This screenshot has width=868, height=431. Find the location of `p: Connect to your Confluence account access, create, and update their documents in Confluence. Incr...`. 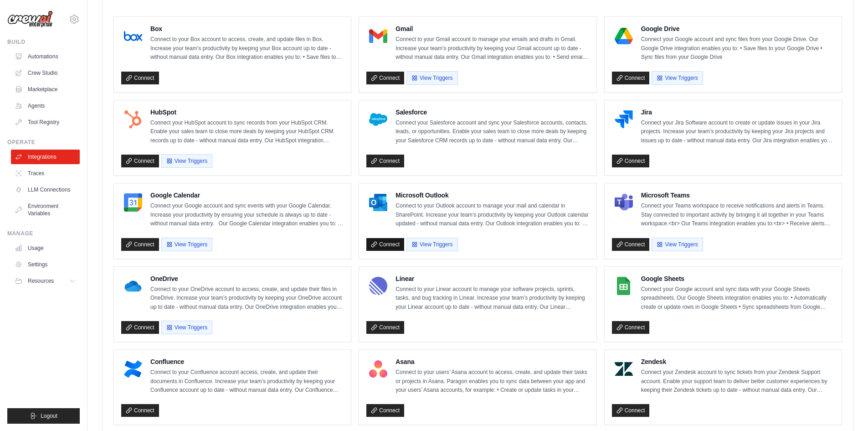

p: Connect to your Confluence account access, create, and update their documents in Confluence. Incr... is located at coordinates (247, 381).